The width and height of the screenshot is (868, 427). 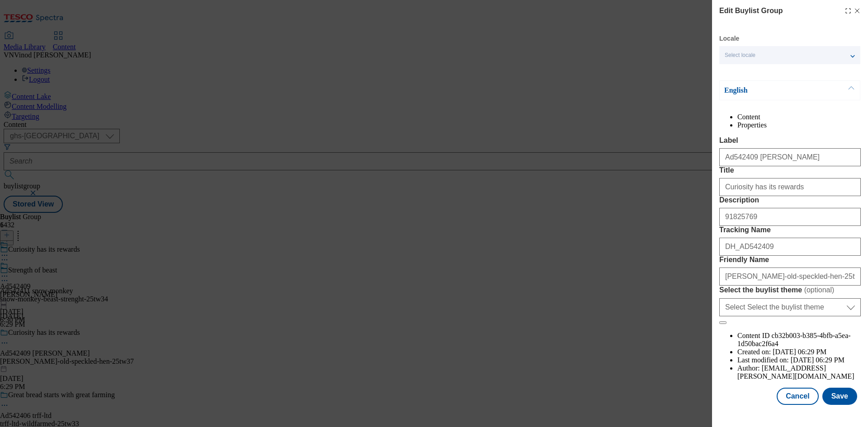 I want to click on li: Content, so click(x=799, y=117).